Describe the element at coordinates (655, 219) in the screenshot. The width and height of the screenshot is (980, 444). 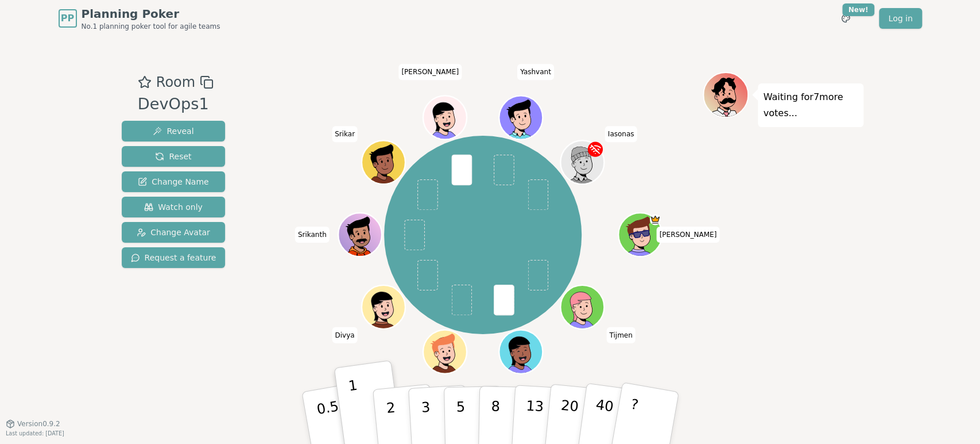
I see `span: Martin is the host` at that location.